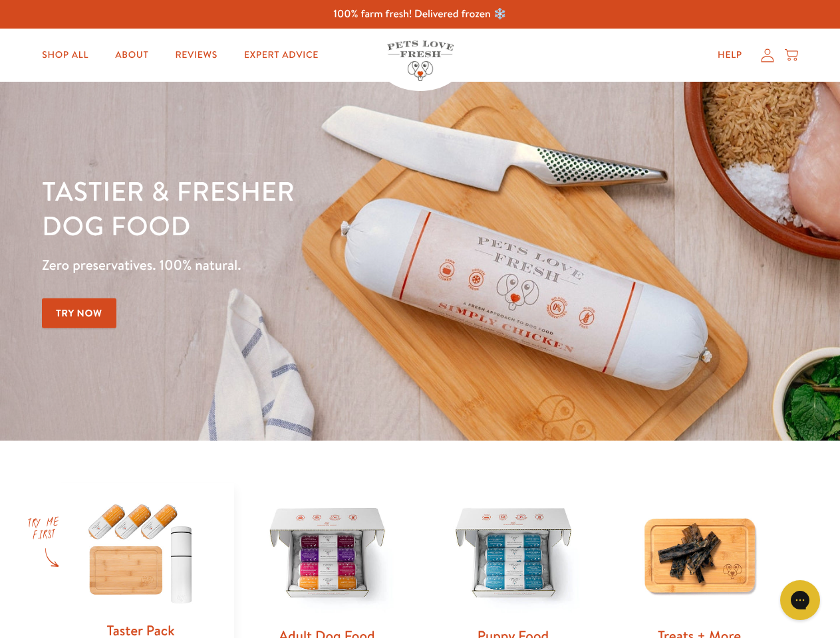  What do you see at coordinates (420, 61) in the screenshot?
I see `img: Pets Love Fresh` at bounding box center [420, 61].